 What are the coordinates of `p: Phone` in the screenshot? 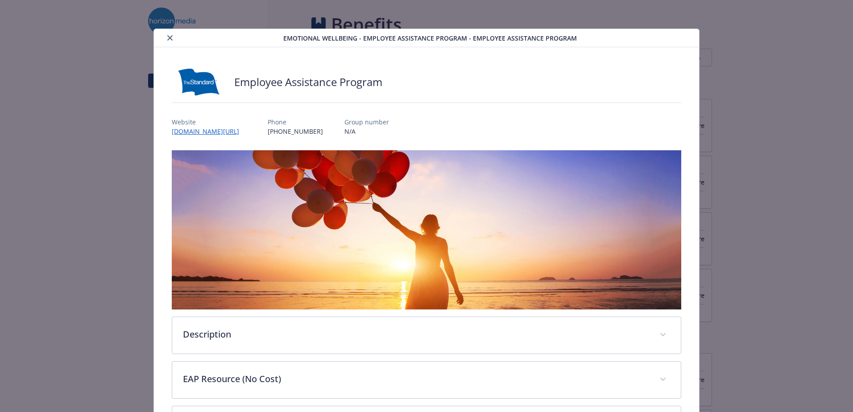 It's located at (295, 122).